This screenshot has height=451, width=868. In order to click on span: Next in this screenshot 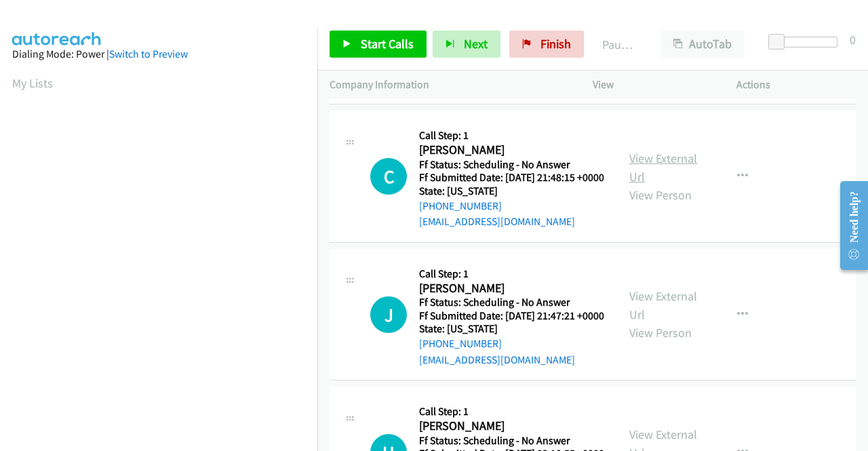, I will do `click(475, 43)`.